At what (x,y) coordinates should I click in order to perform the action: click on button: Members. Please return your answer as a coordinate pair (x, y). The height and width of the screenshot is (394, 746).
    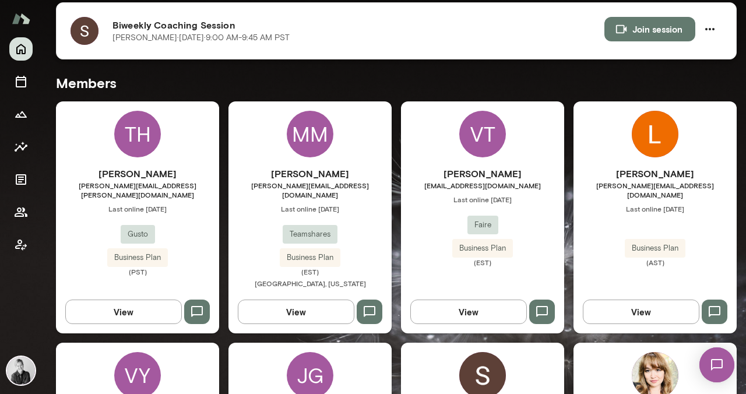
    Looking at the image, I should click on (21, 212).